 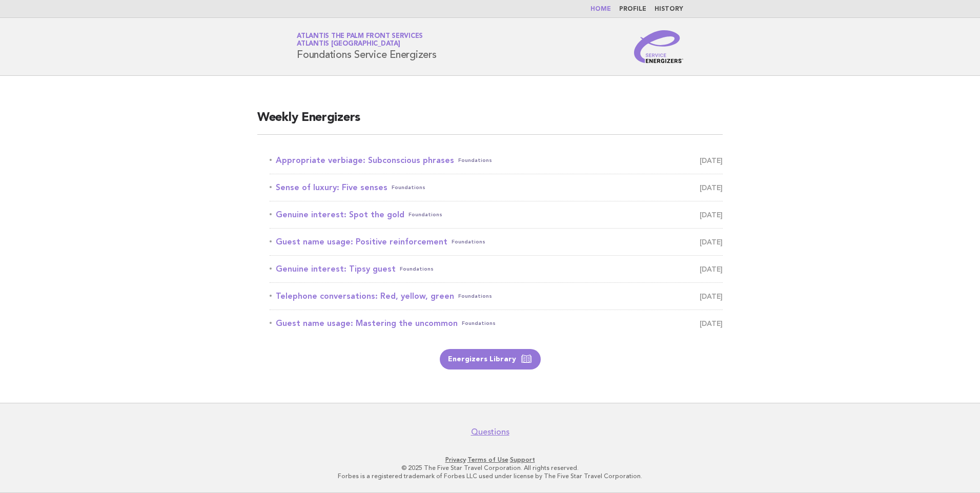 What do you see at coordinates (366, 46) in the screenshot?
I see `h1: Foundations Service Energizers` at bounding box center [366, 46].